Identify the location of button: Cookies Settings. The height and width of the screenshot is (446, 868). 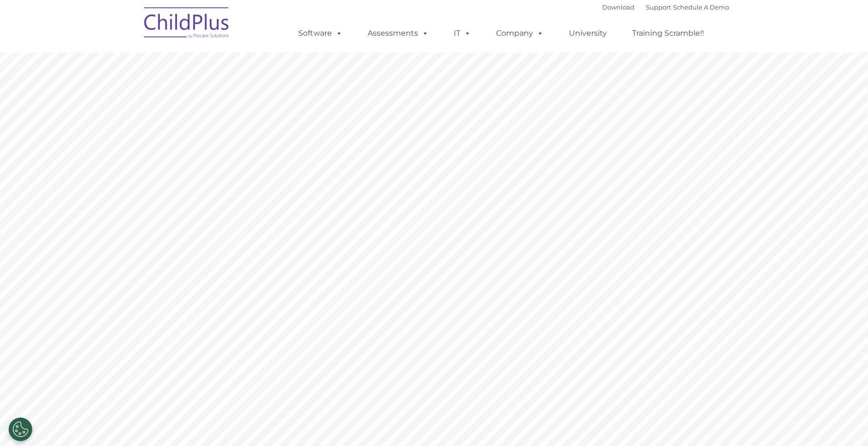
(20, 429).